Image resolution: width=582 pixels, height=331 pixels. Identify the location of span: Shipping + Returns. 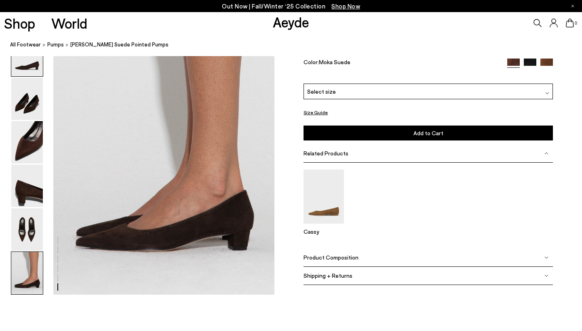
(328, 276).